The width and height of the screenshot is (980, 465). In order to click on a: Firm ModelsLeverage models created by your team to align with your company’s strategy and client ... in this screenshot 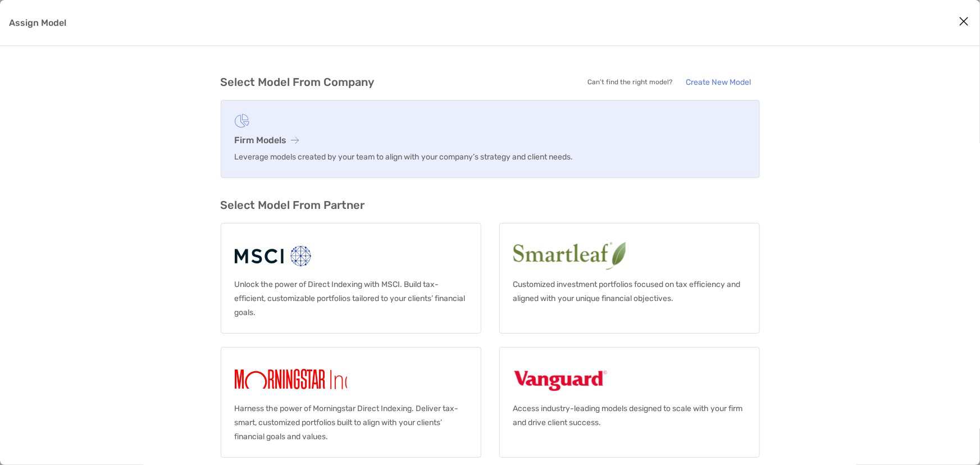, I will do `click(490, 139)`.